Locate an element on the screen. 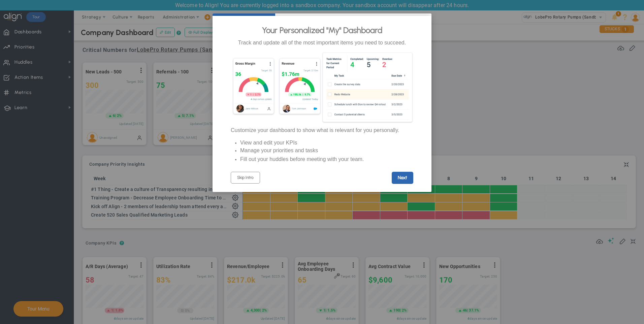  a: Close modal is located at coordinates (423, 22).